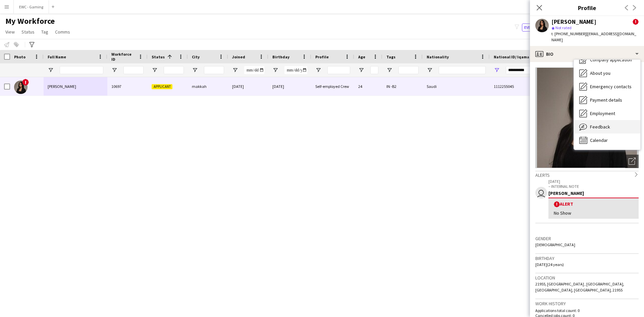  What do you see at coordinates (44, 32) in the screenshot?
I see `a: Tag` at bounding box center [44, 32].